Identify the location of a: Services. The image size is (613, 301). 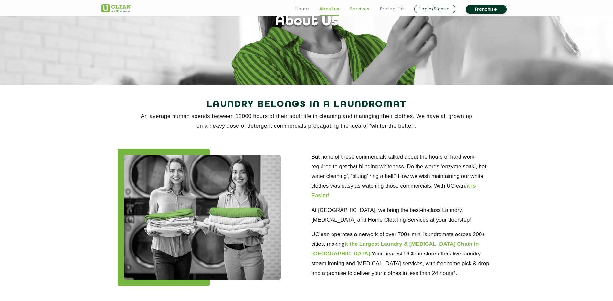
(359, 9).